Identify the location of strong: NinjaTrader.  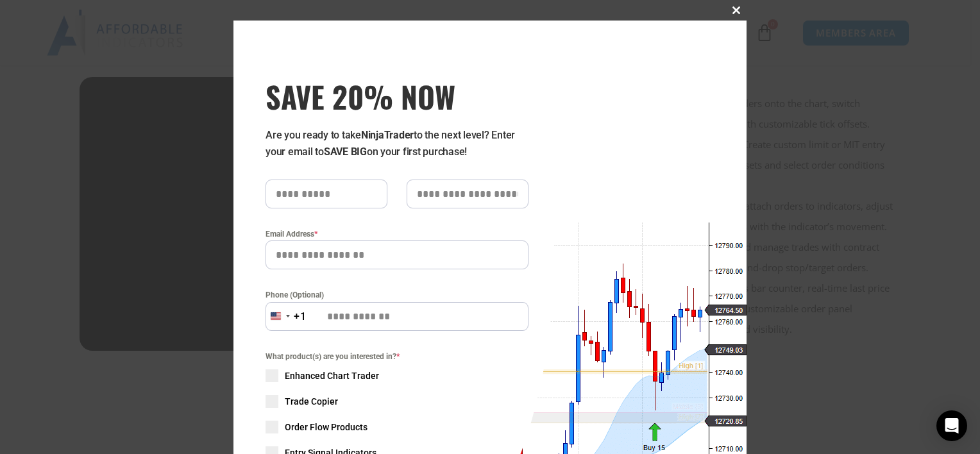
(388, 135).